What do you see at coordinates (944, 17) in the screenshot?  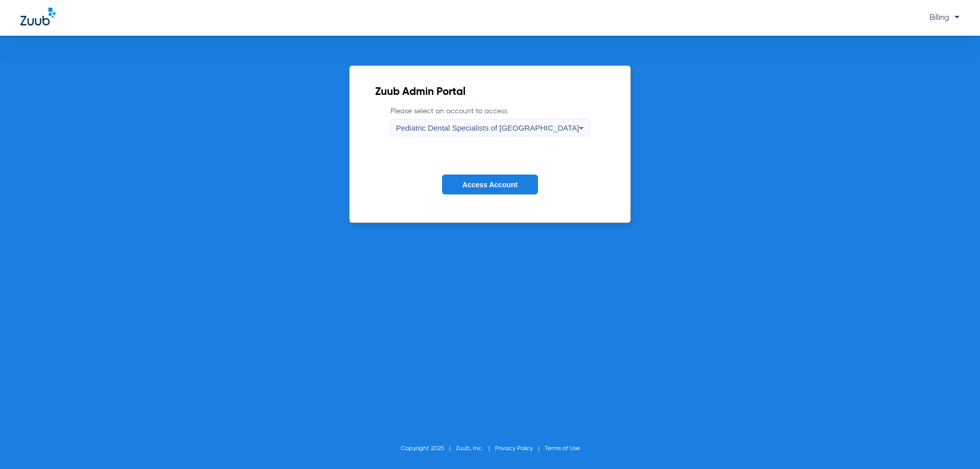 I see `span: Billing` at bounding box center [944, 17].